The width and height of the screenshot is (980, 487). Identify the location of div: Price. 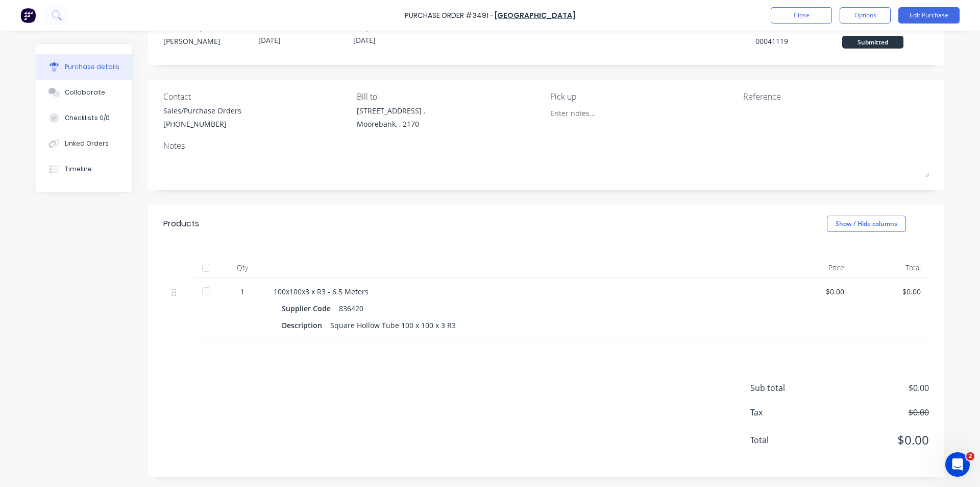
(814, 268).